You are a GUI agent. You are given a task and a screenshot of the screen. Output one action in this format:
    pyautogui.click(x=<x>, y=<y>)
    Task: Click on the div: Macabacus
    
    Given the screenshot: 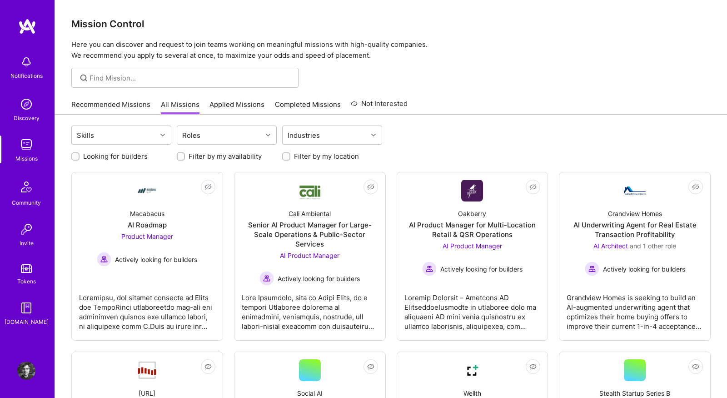 What is the action you would take?
    pyautogui.click(x=147, y=213)
    